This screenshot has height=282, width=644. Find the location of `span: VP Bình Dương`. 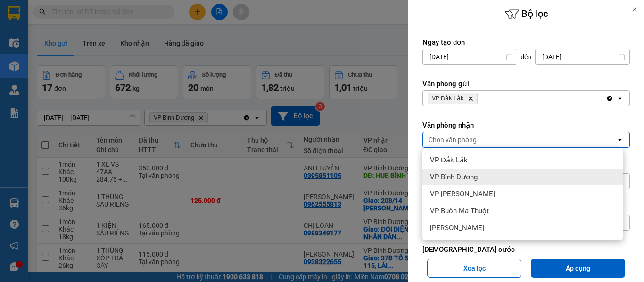

span: VP Bình Dương is located at coordinates (453, 177).